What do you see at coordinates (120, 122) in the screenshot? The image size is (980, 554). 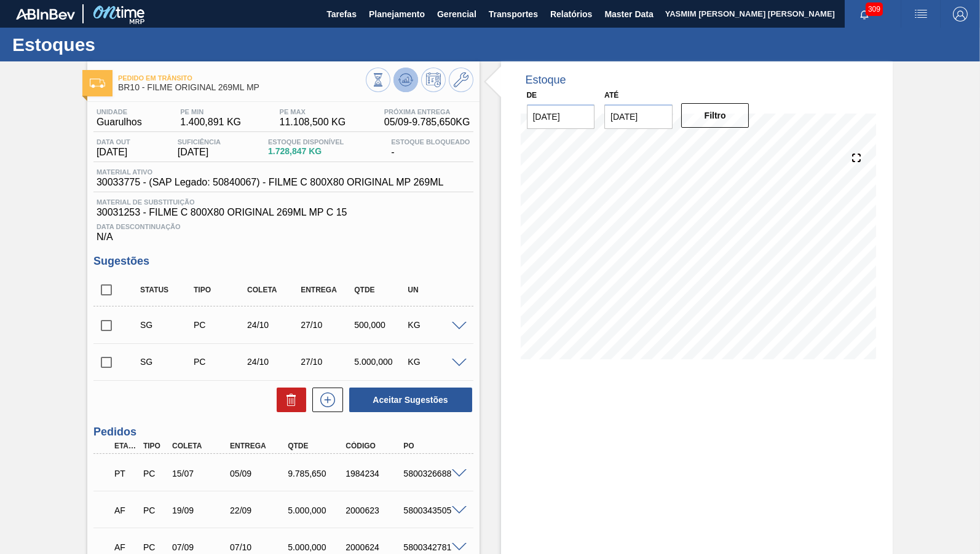 I see `span: Guarulhos` at bounding box center [120, 122].